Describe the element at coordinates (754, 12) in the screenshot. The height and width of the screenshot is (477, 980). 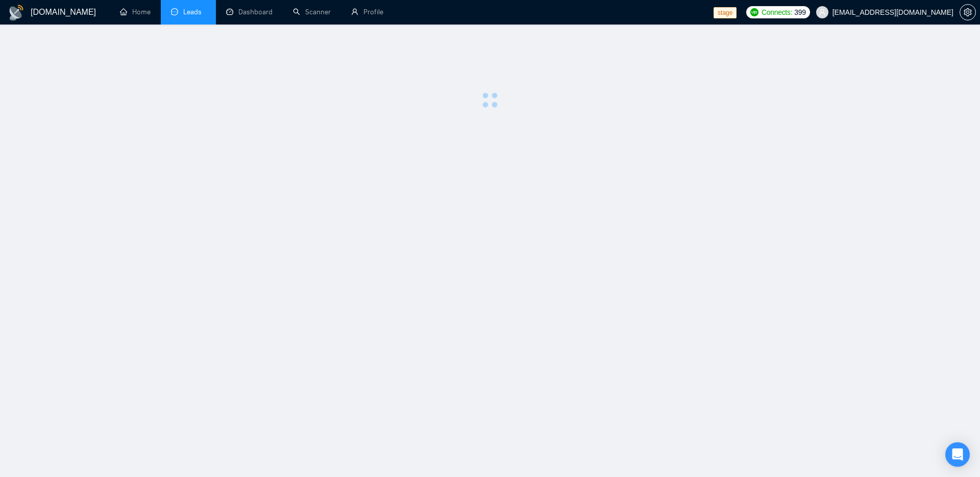
I see `img: upwork-logo.png` at that location.